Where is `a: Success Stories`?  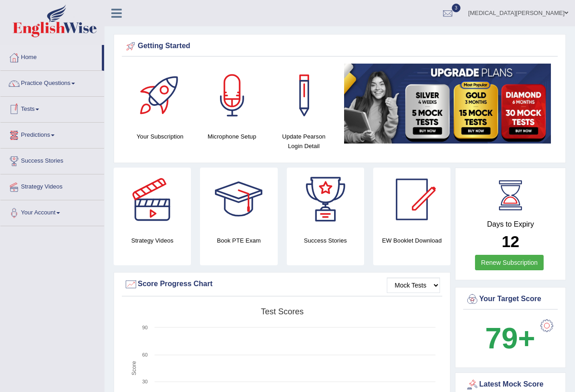 a: Success Stories is located at coordinates (52, 160).